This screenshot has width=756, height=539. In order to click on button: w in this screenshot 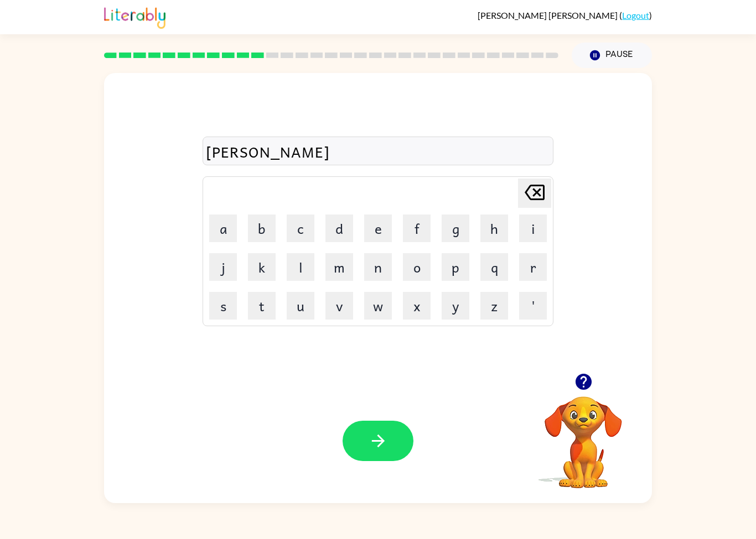, I will do `click(378, 306)`.